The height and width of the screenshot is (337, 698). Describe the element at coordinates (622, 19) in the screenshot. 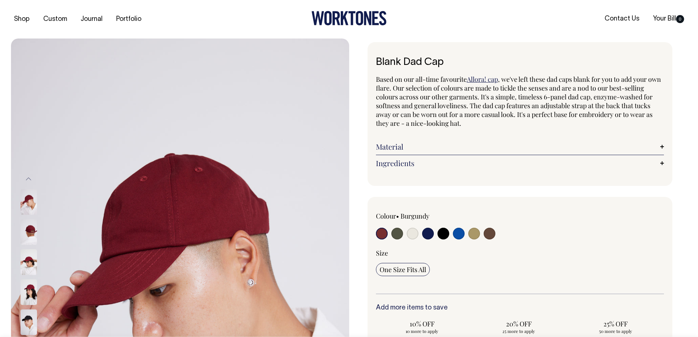

I see `a: Contact Us` at that location.